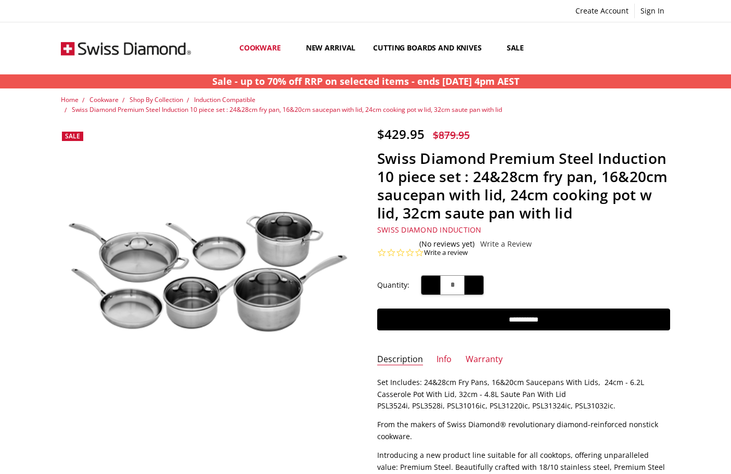 Image resolution: width=731 pixels, height=474 pixels. Describe the element at coordinates (287, 109) in the screenshot. I see `a: Swiss Diamond Premium Steel Induction 10 piece set : 24&28cm fry pan, 16&20cm saucepan with lid, ...` at that location.